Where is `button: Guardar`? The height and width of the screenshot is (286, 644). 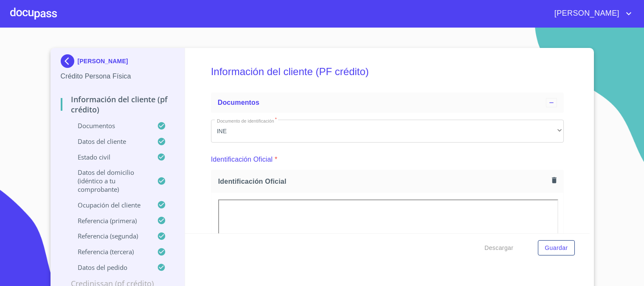 button: Guardar is located at coordinates (556, 248).